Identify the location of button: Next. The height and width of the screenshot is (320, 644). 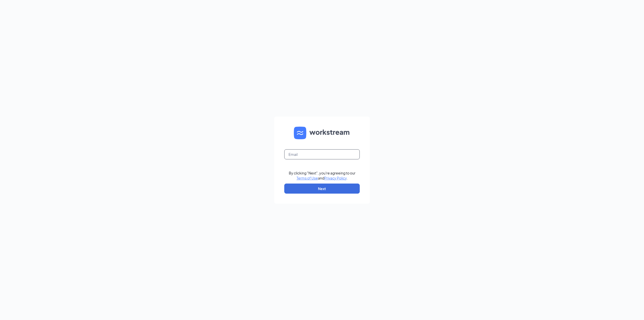
(322, 189).